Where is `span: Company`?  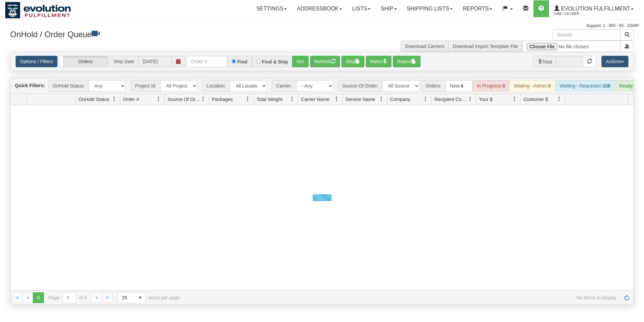 span: Company is located at coordinates (400, 99).